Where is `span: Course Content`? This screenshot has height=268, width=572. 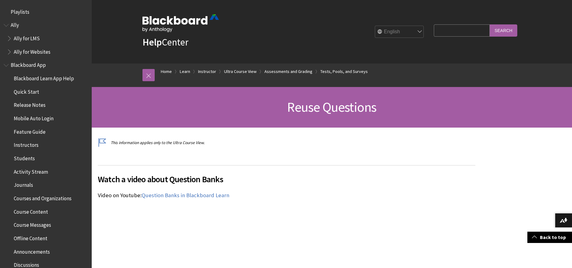
span: Course Content is located at coordinates (31, 211).